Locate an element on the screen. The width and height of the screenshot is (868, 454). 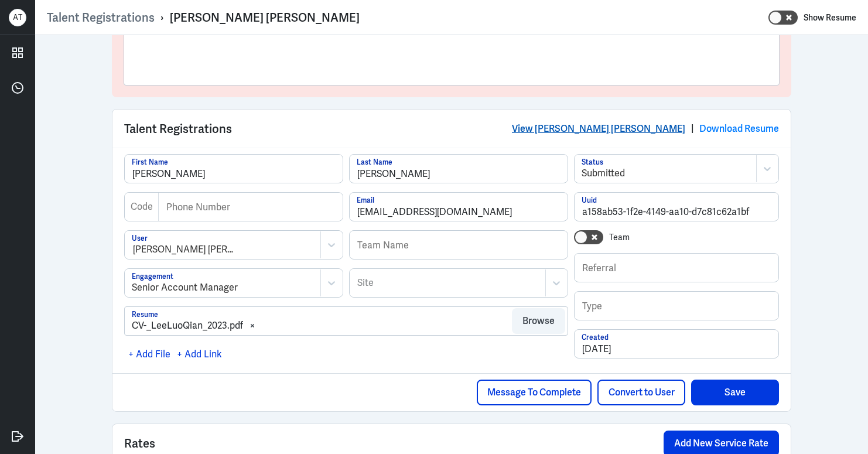
button: Save is located at coordinates (735, 392).